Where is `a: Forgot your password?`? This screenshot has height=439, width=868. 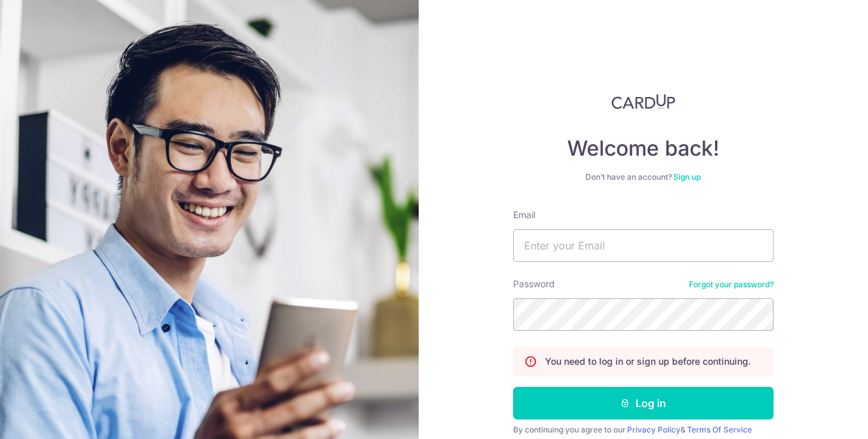
a: Forgot your password? is located at coordinates (731, 285).